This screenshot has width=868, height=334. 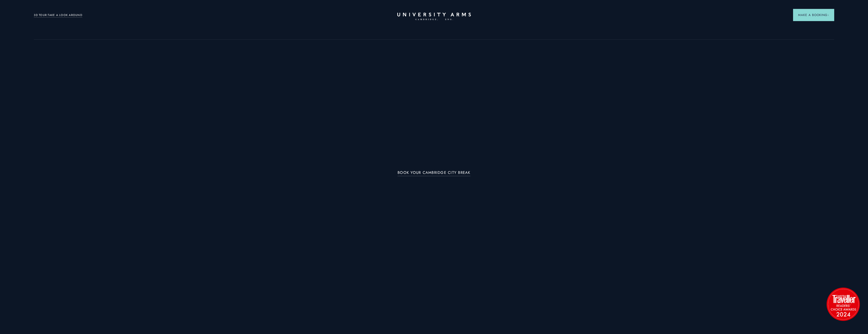 What do you see at coordinates (434, 173) in the screenshot?
I see `a: BOOK YOUR CAMBRIDGE CITY BREAK` at bounding box center [434, 173].